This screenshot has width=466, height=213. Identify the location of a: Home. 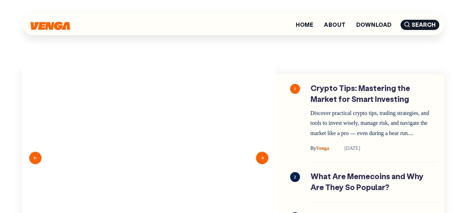
(305, 25).